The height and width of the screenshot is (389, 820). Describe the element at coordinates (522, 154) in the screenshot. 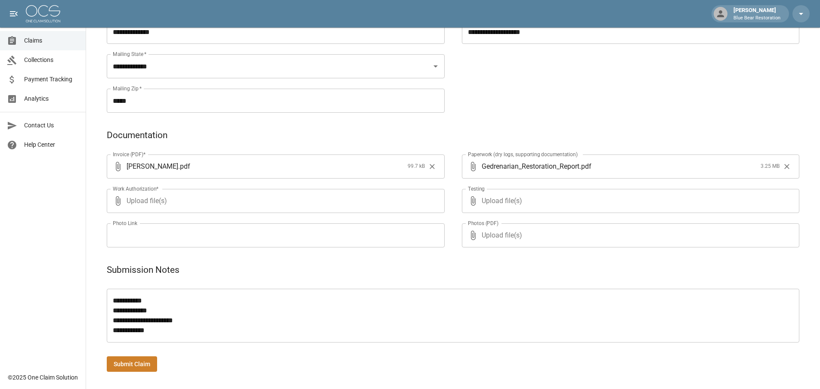

I see `label: Paperwork (dry logs, supporting documentation)` at that location.